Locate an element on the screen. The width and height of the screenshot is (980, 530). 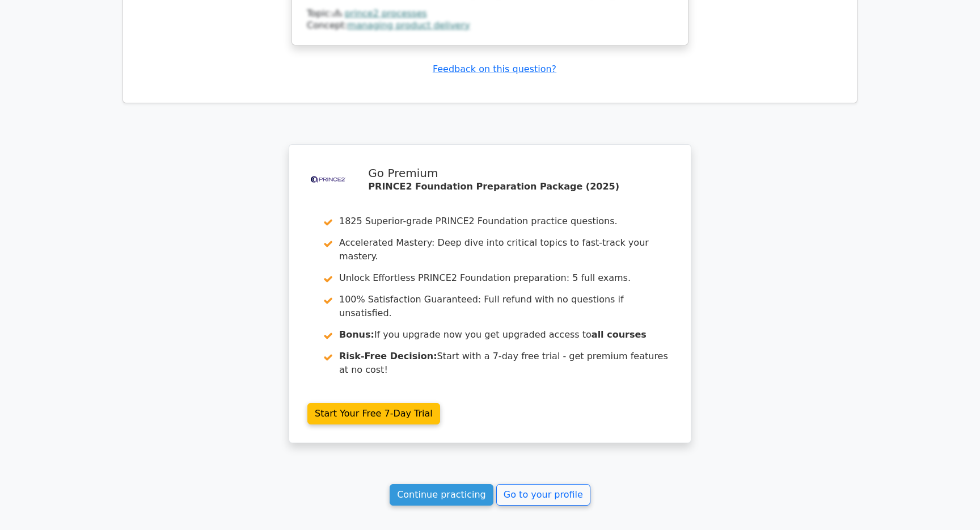
a: managing product delivery is located at coordinates (409, 25).